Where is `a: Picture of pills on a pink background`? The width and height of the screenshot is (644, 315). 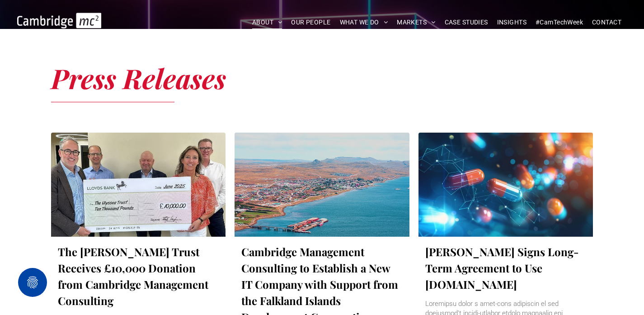
a: Picture of pills on a pink background is located at coordinates (506, 185).